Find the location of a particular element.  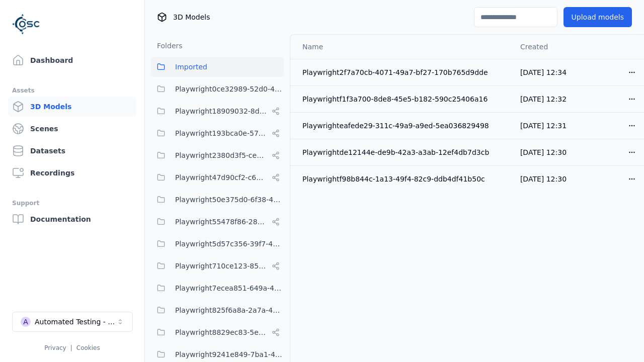

span: Playwright55478f86-28dc-49b8-8d1f-c7b13b14578c is located at coordinates (221, 222).